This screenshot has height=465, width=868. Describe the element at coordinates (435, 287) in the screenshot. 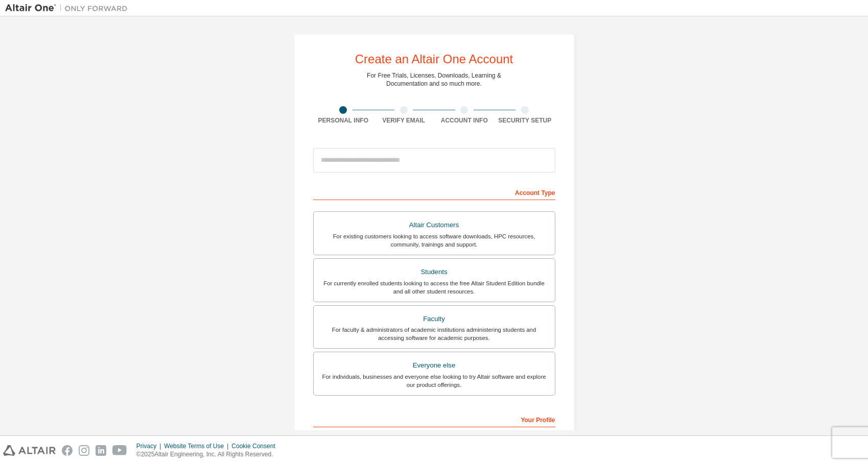

I see `div: For currently enrolled students looking to access the free Altair Student Edition bundle and all ...` at that location.